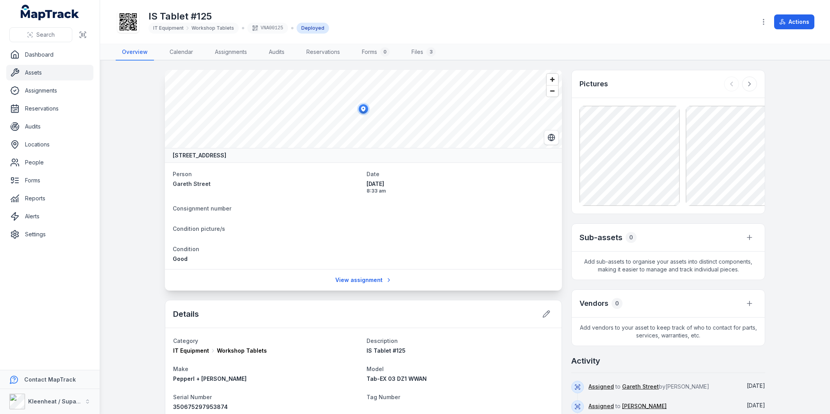  Describe the element at coordinates (181, 52) in the screenshot. I see `a: Calendar` at that location.